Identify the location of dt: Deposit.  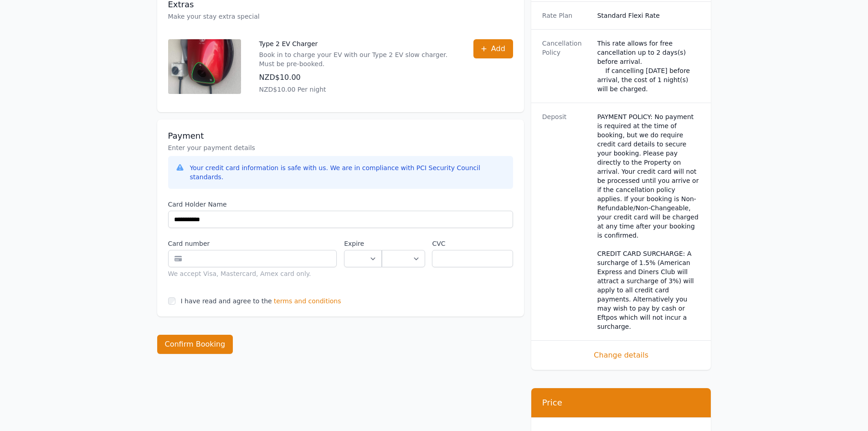
(566, 221).